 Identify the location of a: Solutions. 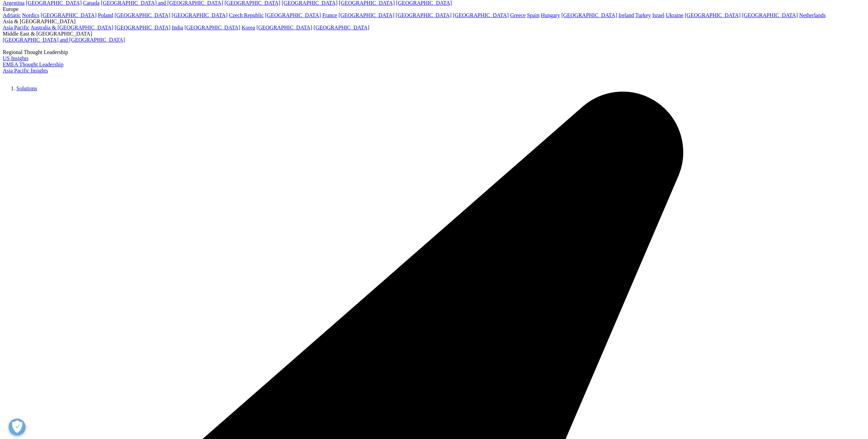
(27, 88).